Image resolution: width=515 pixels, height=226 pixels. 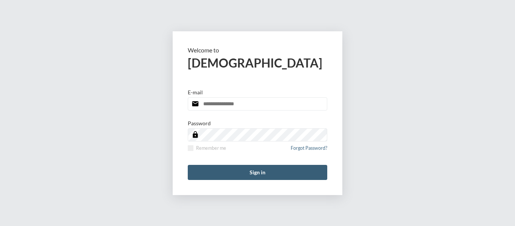 I want to click on p: Password, so click(x=199, y=123).